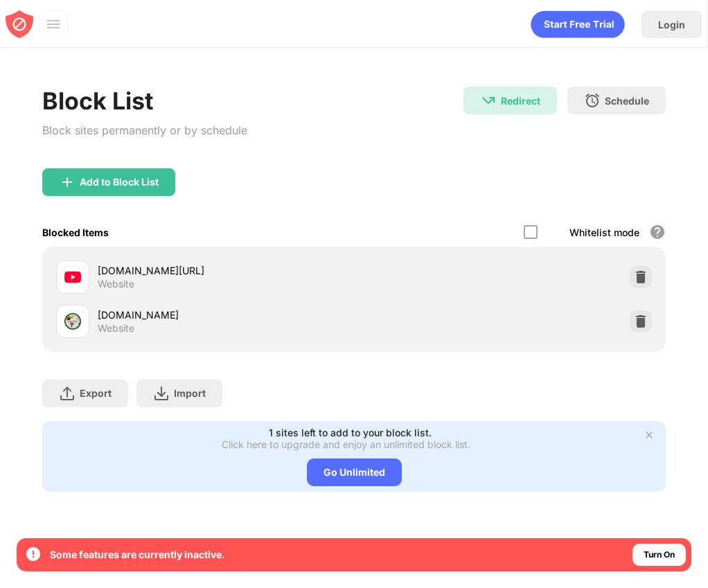 This screenshot has height=588, width=708. I want to click on div: Add to Block List, so click(119, 182).